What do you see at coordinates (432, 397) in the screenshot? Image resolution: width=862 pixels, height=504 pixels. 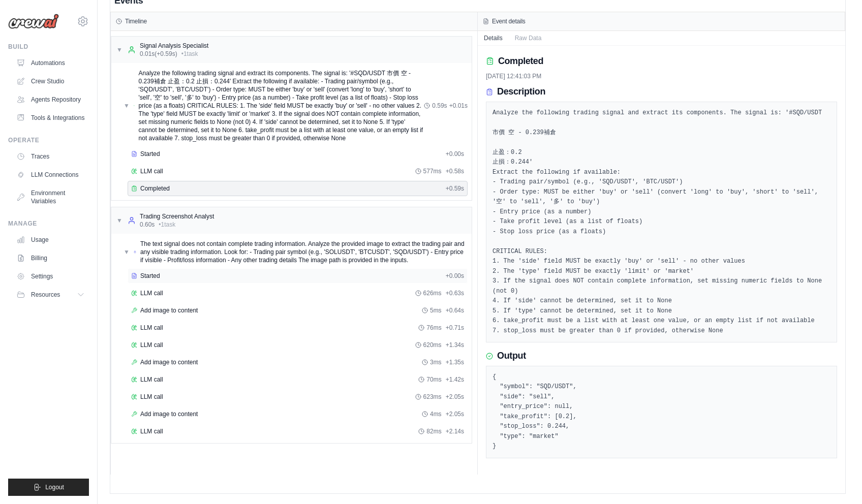 I see `span: 623ms` at bounding box center [432, 397].